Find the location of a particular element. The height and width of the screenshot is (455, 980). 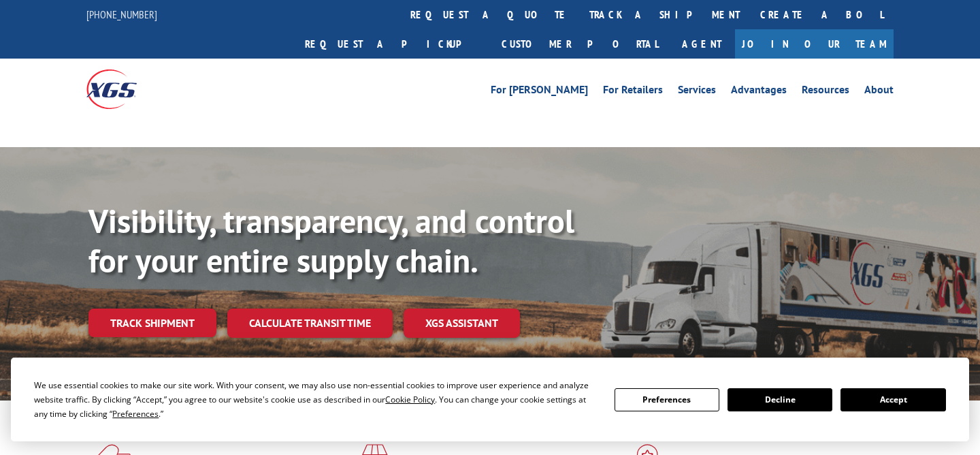

a: About is located at coordinates (878, 92).